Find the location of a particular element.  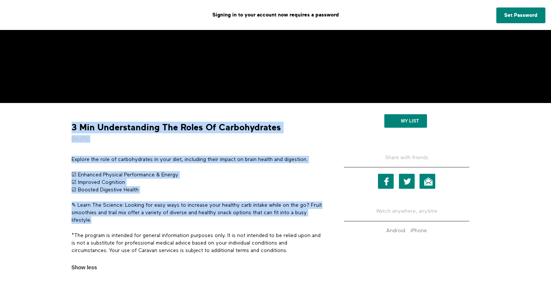

p: *The program is intended for general information purposes only. It is not intended to be relied u... is located at coordinates (197, 243).